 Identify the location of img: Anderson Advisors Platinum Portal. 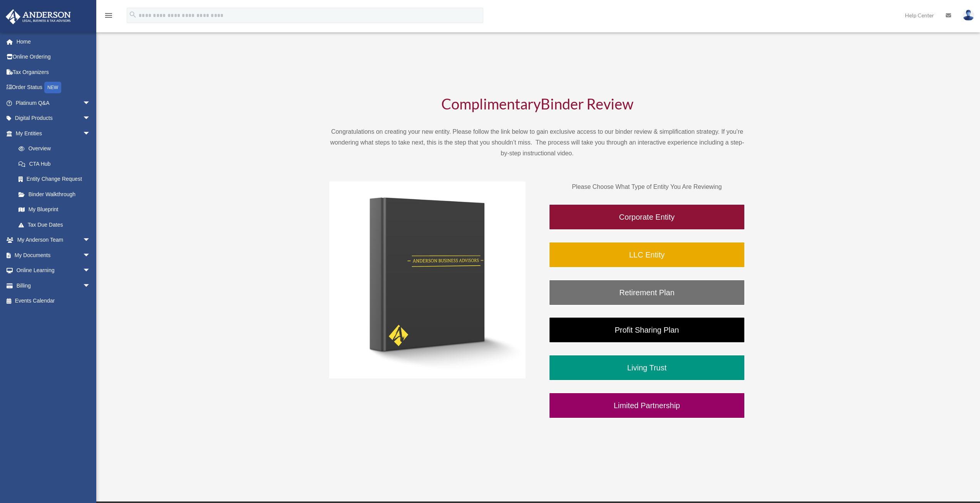
(38, 16).